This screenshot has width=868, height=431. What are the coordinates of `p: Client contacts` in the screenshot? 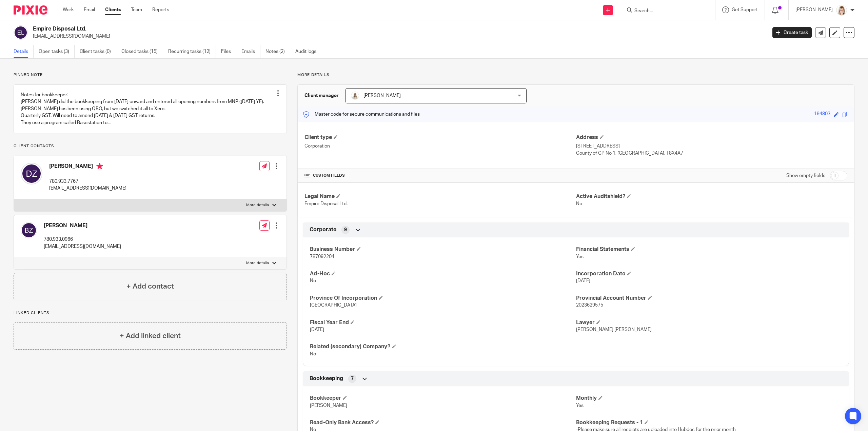 It's located at (150, 146).